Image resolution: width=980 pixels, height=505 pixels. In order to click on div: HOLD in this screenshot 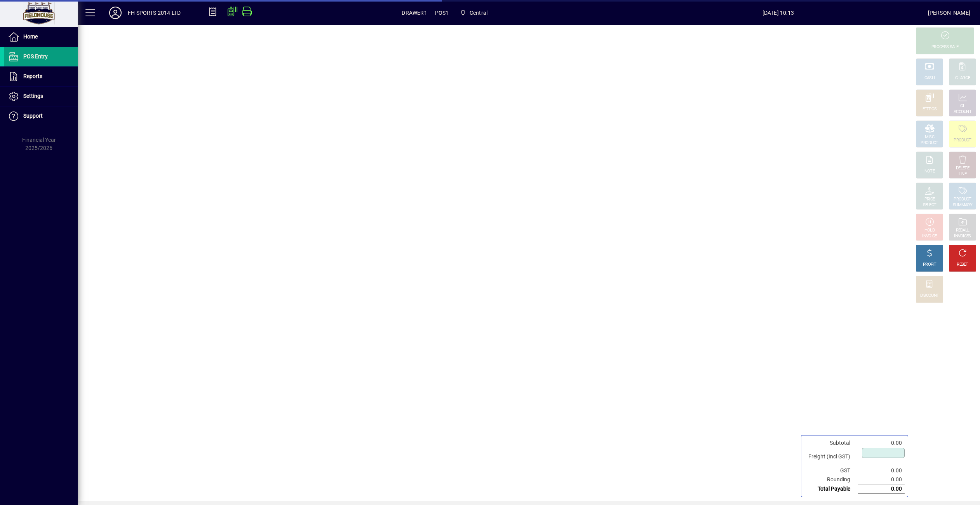, I will do `click(929, 230)`.